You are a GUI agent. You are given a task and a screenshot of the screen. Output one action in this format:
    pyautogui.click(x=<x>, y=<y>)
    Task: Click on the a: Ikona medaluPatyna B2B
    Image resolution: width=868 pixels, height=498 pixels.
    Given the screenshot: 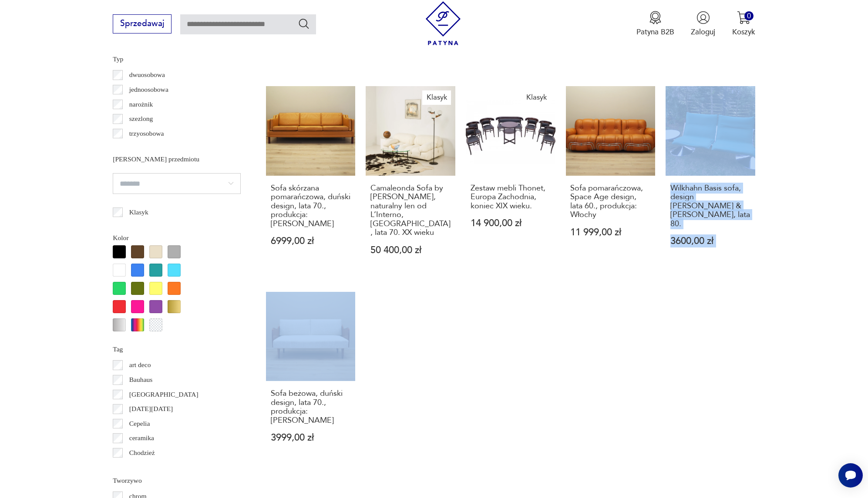 What is the action you would take?
    pyautogui.click(x=655, y=24)
    